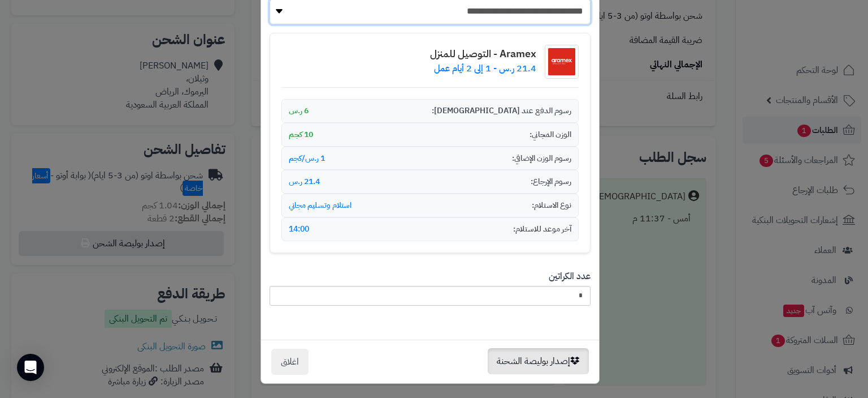  I want to click on span: الوزن المجاني:, so click(551, 135).